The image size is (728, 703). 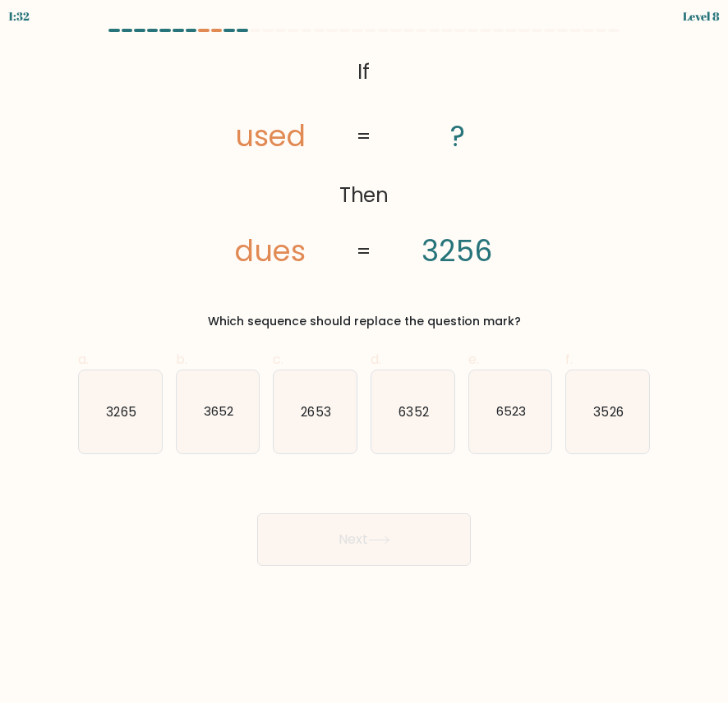 I want to click on text: 3652, so click(x=218, y=411).